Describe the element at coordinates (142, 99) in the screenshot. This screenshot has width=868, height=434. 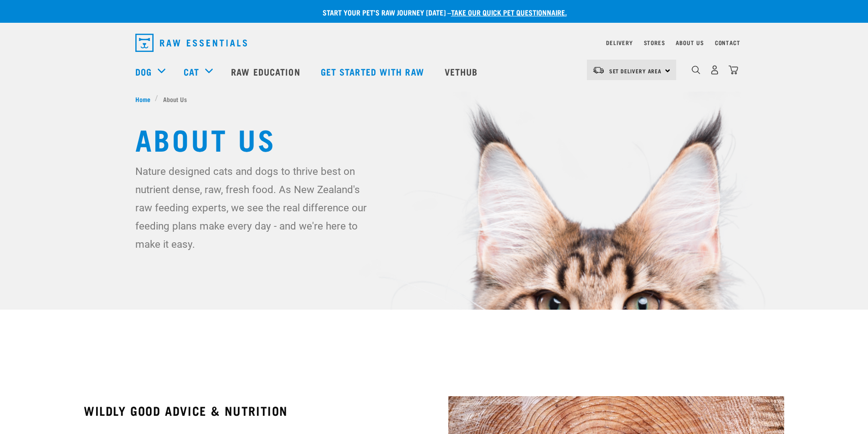
I see `span: Home` at that location.